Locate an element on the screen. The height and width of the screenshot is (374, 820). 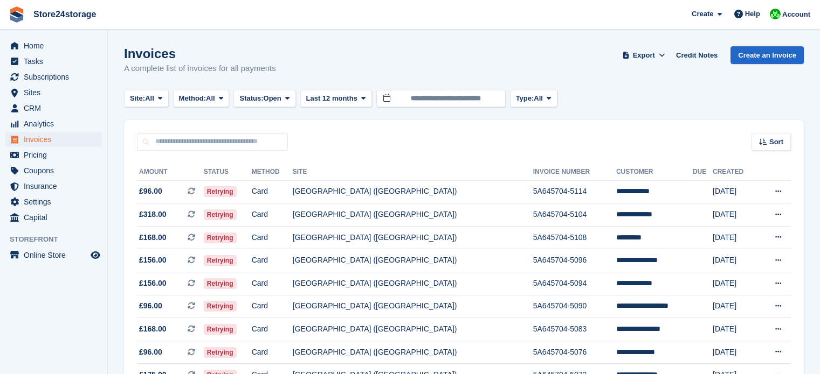
a: Create an Invoice is located at coordinates (767, 55).